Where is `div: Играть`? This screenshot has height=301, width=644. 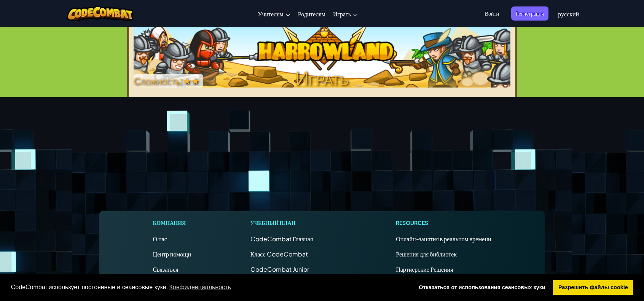 div: Играть is located at coordinates (335, 77).